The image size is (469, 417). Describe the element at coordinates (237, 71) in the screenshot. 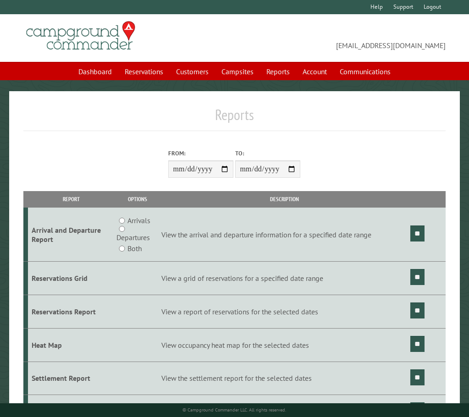

I see `a: Campsites` at that location.